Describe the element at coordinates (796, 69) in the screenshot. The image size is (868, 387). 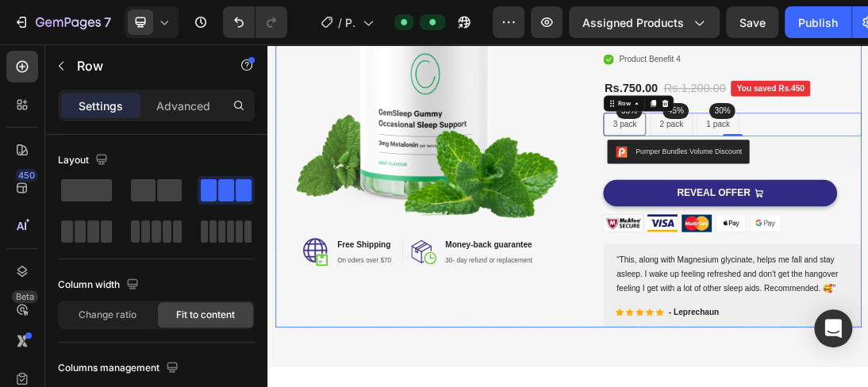
I see `pre: You saved Rs.450` at that location.